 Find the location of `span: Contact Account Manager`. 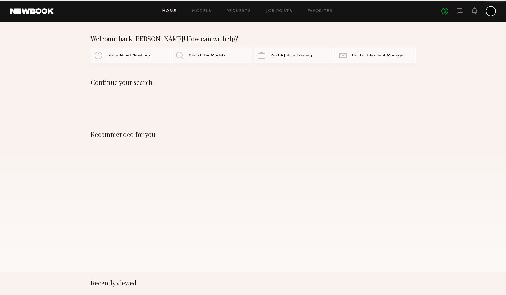

span: Contact Account Manager is located at coordinates (378, 56).